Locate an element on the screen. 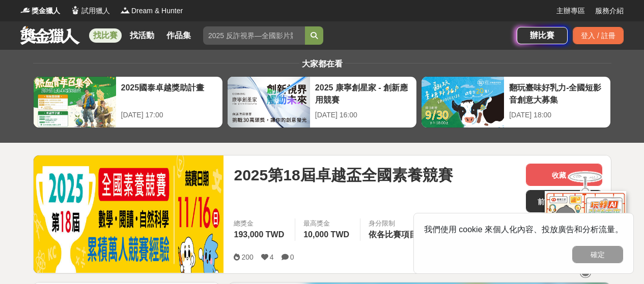 This screenshot has height=284, width=644. a: 辦比賽 is located at coordinates (542, 36).